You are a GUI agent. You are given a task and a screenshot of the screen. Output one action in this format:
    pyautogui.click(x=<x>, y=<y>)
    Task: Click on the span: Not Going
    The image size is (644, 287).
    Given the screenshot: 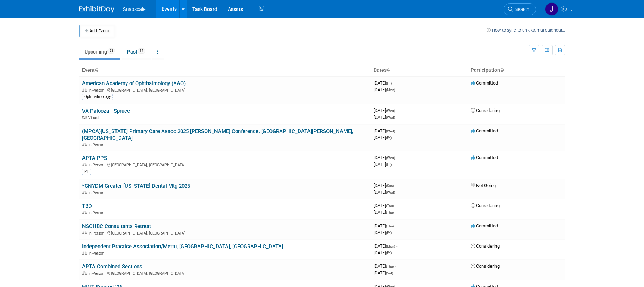 What is the action you would take?
    pyautogui.click(x=483, y=185)
    